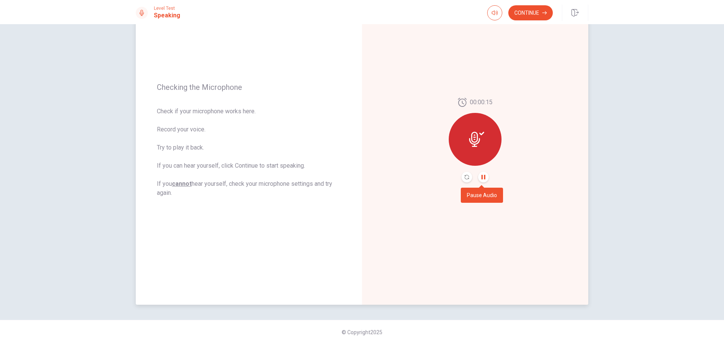 This screenshot has height=344, width=724. What do you see at coordinates (531, 13) in the screenshot?
I see `button: Continue` at bounding box center [531, 13].